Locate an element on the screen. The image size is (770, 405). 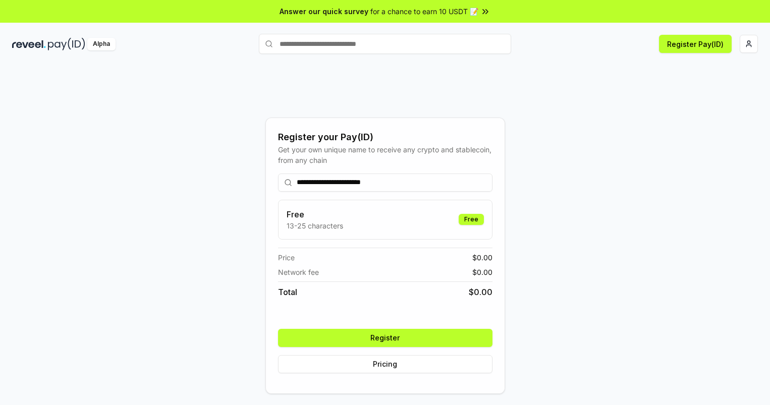
div: Alpha is located at coordinates (101, 44).